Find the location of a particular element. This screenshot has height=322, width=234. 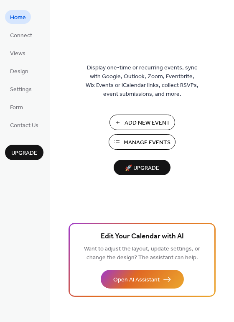

span: Settings is located at coordinates (21, 89).